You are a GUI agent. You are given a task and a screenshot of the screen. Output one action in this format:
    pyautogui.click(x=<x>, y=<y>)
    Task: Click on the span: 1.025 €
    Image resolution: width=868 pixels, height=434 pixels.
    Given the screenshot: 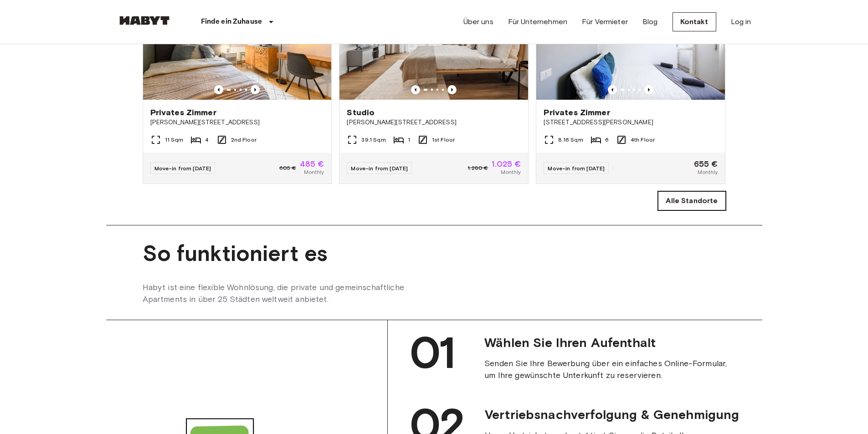 What is the action you would take?
    pyautogui.click(x=506, y=164)
    